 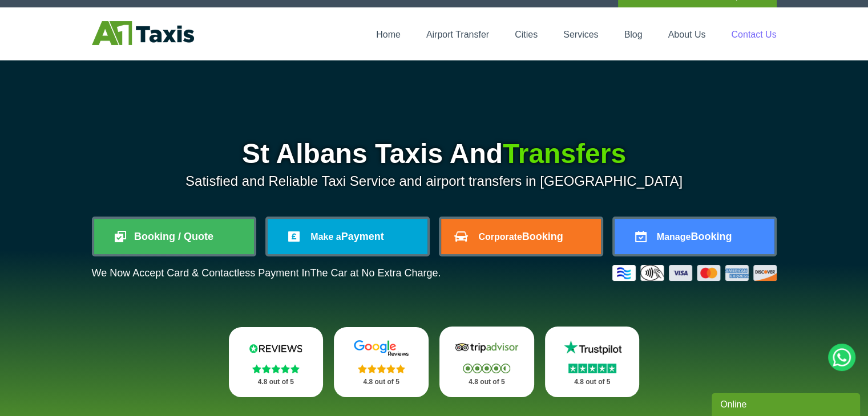 I want to click on img: Tripadvisor, so click(x=486, y=347).